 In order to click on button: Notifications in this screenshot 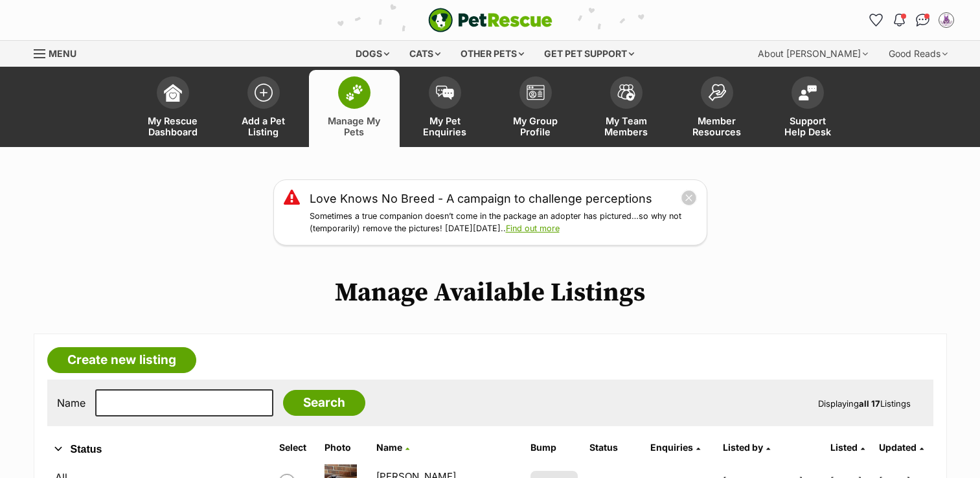, I will do `click(900, 20)`.